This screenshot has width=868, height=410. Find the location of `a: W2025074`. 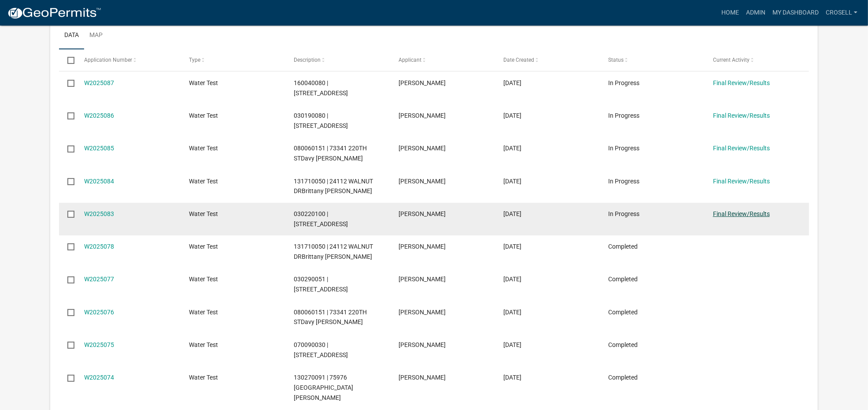

a: W2025074 is located at coordinates (99, 377).